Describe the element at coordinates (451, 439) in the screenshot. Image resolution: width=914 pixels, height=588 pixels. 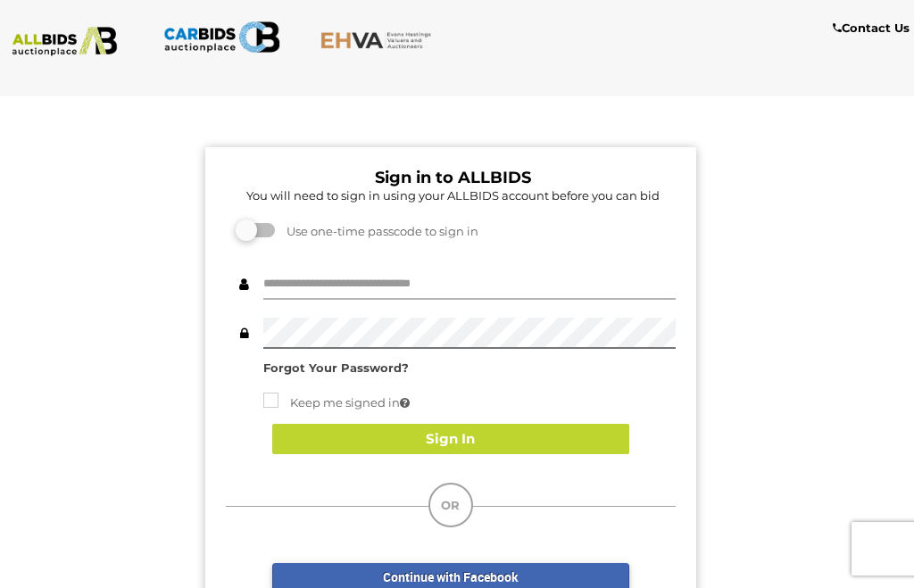
I see `button: Sign In` at that location.